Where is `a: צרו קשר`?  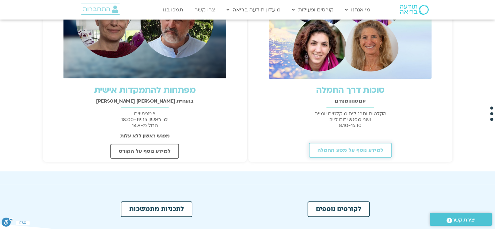
a: צרו קשר is located at coordinates (205, 10).